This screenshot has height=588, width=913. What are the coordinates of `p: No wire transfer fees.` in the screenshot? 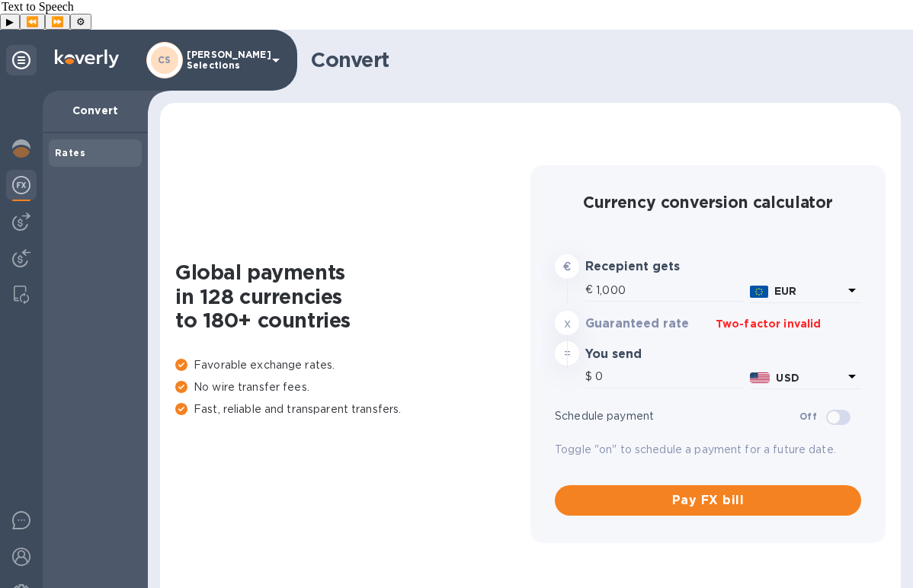 It's located at (353, 387).